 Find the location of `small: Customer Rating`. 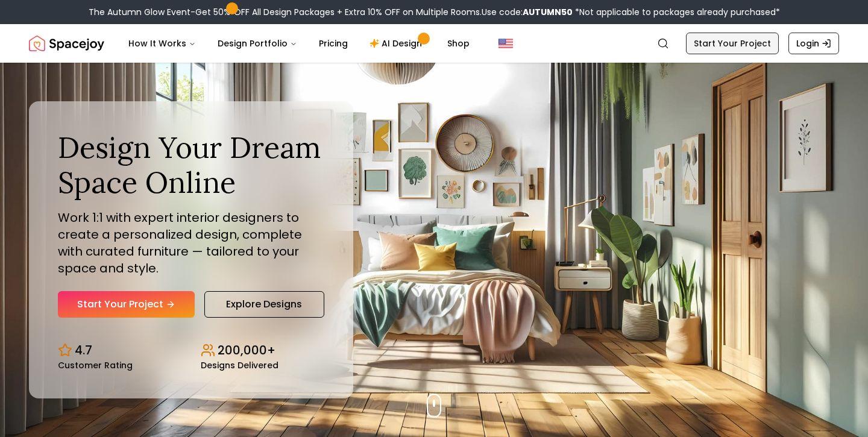

small: Customer Rating is located at coordinates (95, 366).